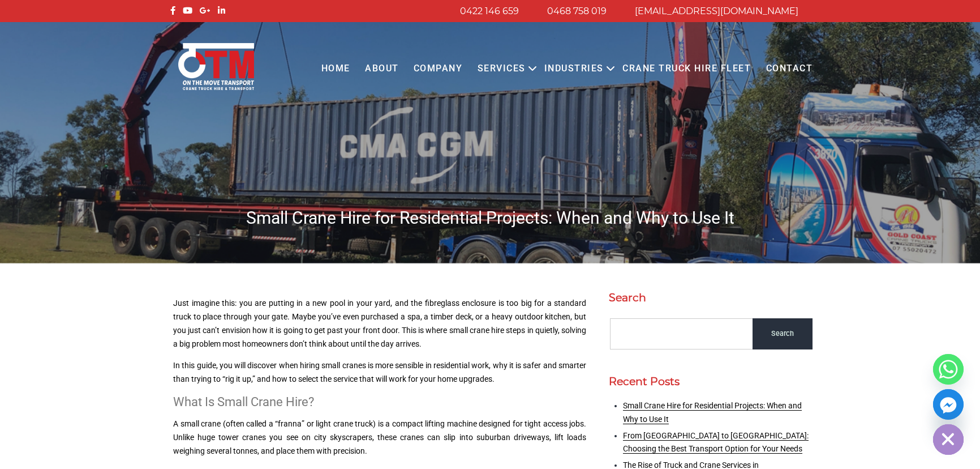 This screenshot has height=469, width=980. I want to click on a: 0422 146 659, so click(489, 11).